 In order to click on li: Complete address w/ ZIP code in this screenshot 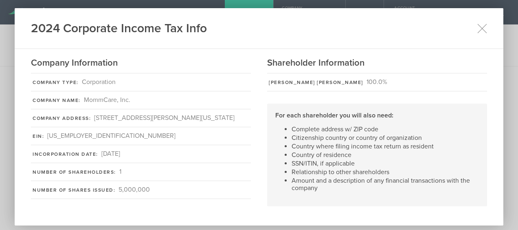, I will do `click(385, 129)`.